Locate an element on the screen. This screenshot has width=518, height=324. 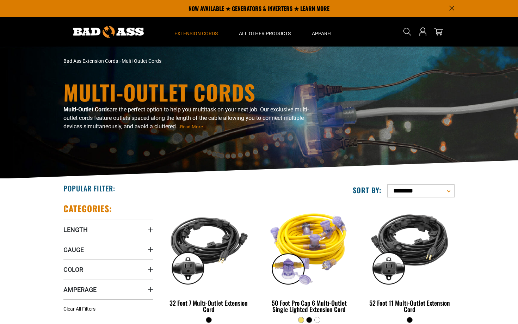
span: Length is located at coordinates (75, 230).